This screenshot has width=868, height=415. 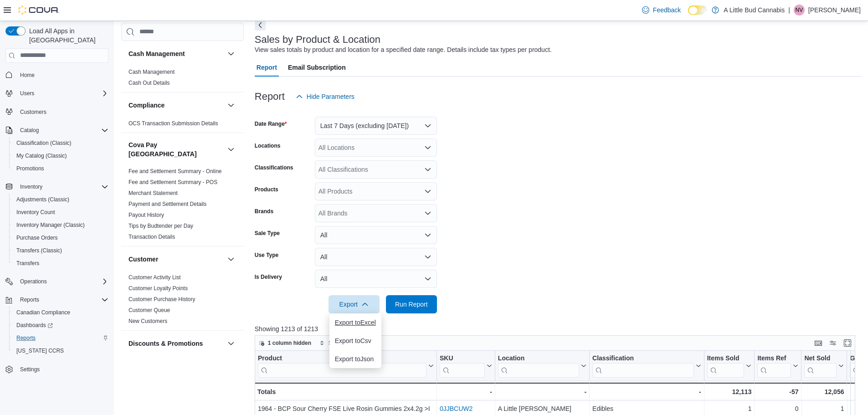 I want to click on a: Cash Management, so click(x=152, y=72).